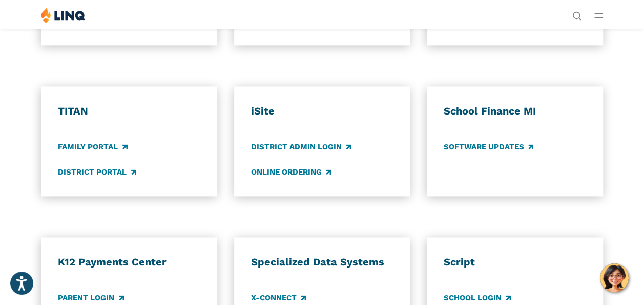 The image size is (644, 305). I want to click on h3: School Finance MI, so click(515, 111).